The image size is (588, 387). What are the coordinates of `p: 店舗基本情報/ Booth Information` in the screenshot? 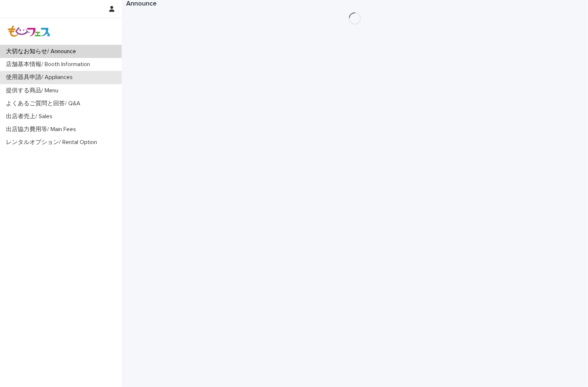 It's located at (50, 64).